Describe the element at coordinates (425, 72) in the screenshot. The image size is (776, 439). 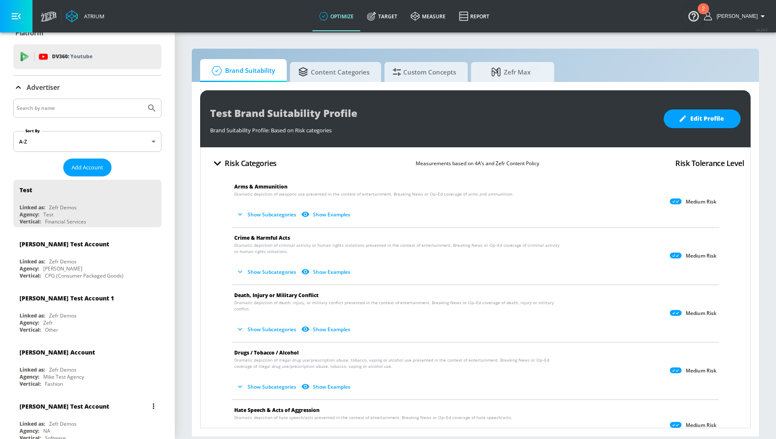
I see `span: Custom Concepts` at that location.